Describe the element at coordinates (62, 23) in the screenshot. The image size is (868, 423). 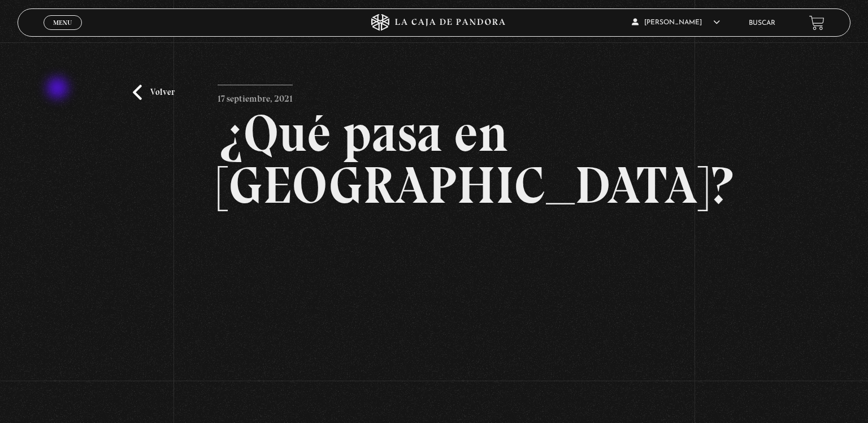
I see `span: Menu` at that location.